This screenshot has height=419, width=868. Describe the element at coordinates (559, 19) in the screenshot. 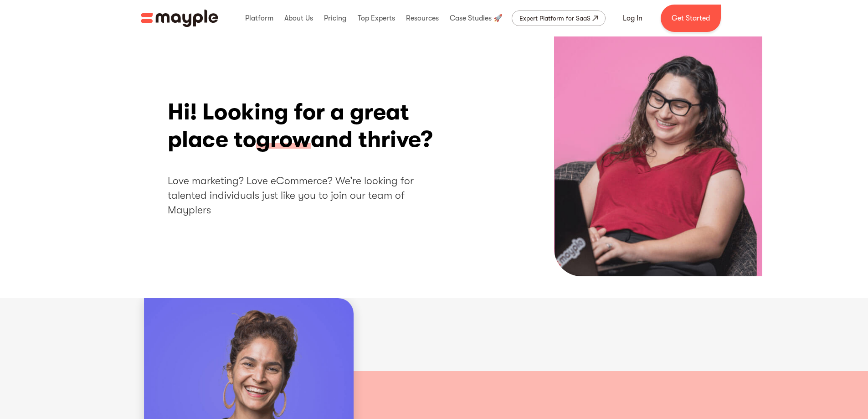

I see `a: Expert Platform for SaaS` at that location.